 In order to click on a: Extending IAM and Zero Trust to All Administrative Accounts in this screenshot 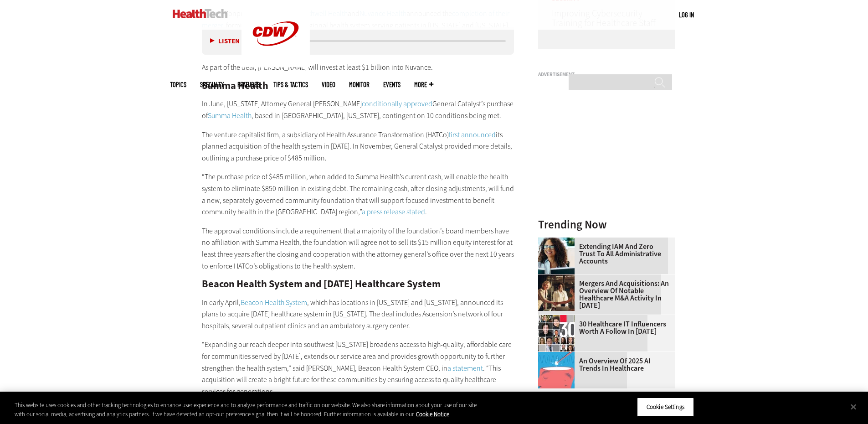, I will do `click(604, 254)`.